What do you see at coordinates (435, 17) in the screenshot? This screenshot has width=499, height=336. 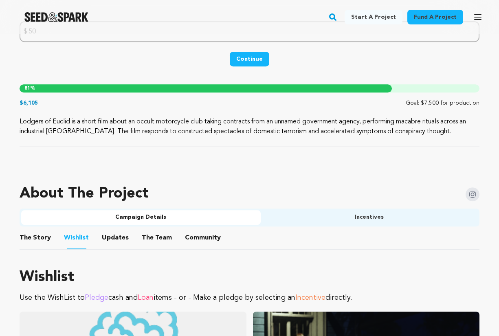 I see `a: Fund a project` at bounding box center [435, 17].